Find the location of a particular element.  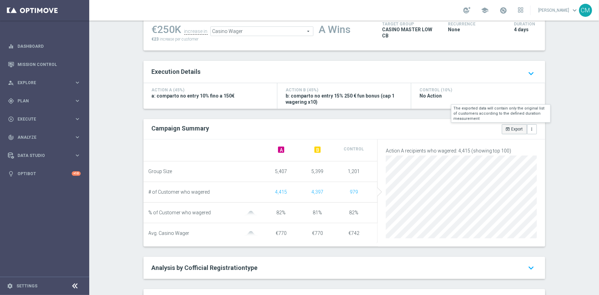

div: Plan is located at coordinates (41, 101).